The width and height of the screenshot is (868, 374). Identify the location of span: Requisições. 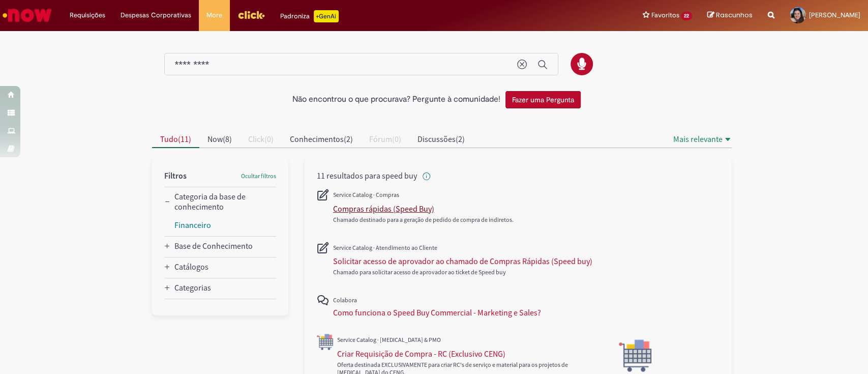
(88, 15).